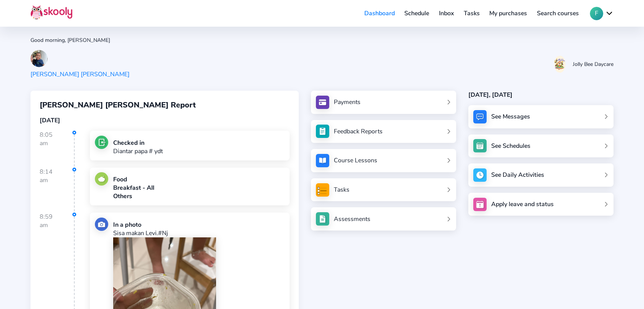  What do you see at coordinates (522, 204) in the screenshot?
I see `div: Apply leave and status` at bounding box center [522, 204].